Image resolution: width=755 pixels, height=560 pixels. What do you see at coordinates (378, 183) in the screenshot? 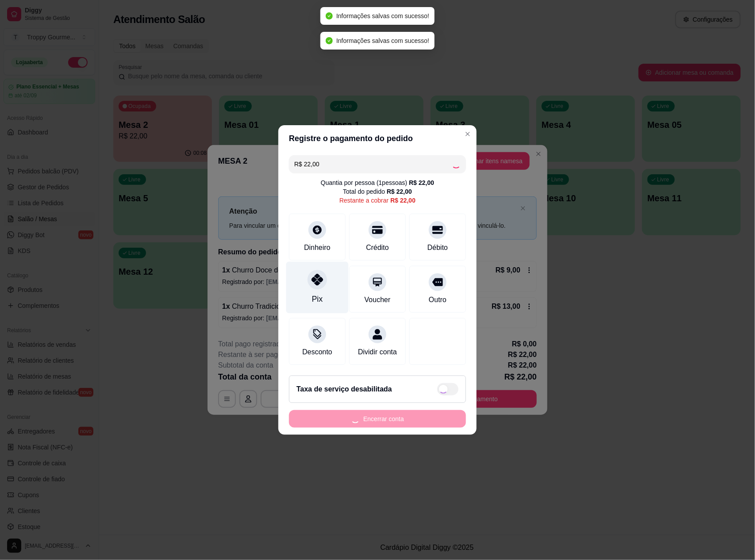
I see `div: Quantia por pessoa ( 1 pessoas)` at bounding box center [378, 183].